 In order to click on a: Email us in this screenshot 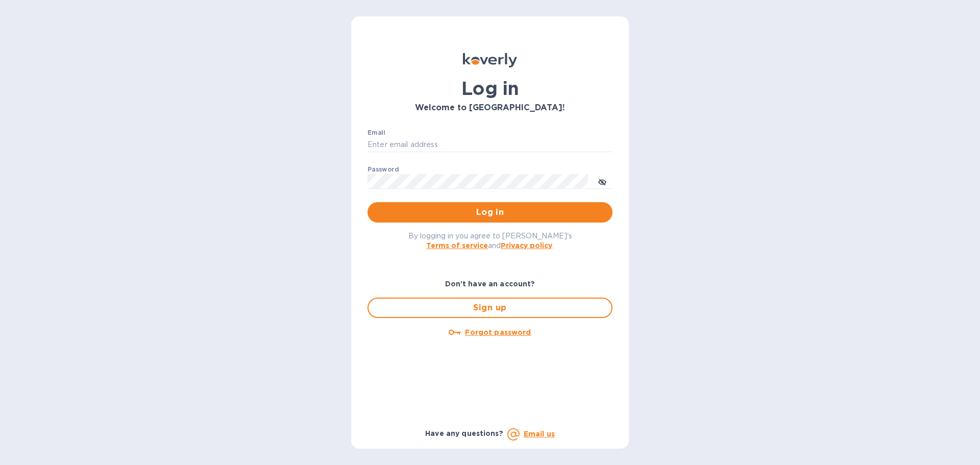, I will do `click(539, 434)`.